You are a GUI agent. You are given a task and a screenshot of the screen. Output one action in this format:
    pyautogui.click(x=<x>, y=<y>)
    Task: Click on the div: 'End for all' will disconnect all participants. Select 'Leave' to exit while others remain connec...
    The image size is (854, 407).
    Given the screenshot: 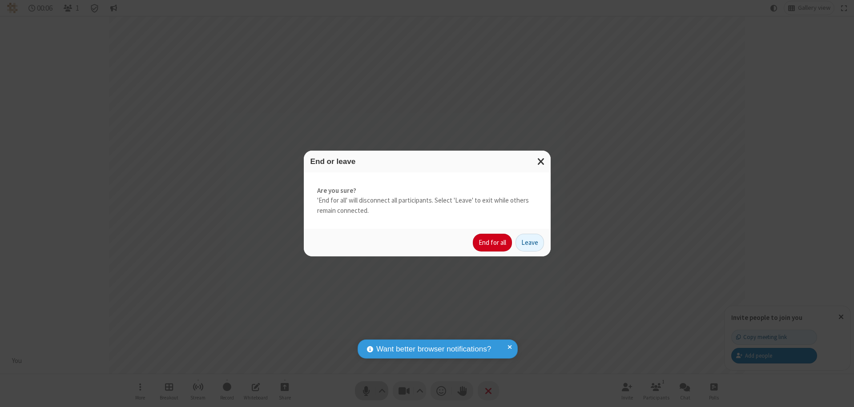 What is the action you would take?
    pyautogui.click(x=427, y=201)
    